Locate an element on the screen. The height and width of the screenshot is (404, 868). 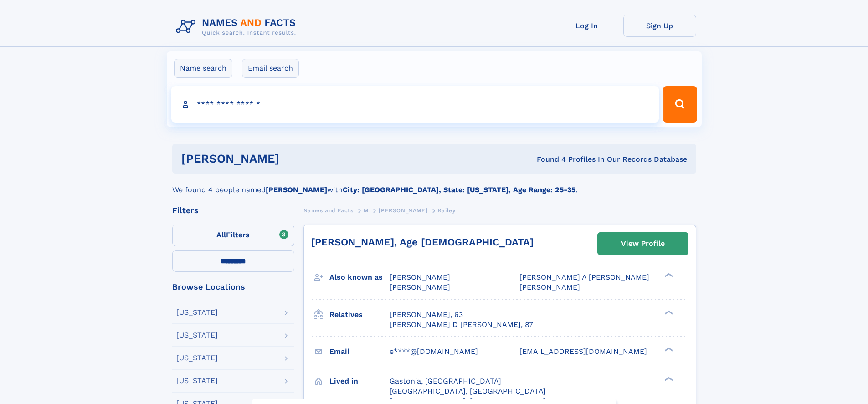
img: Logo Names and Facts is located at coordinates (238, 27).